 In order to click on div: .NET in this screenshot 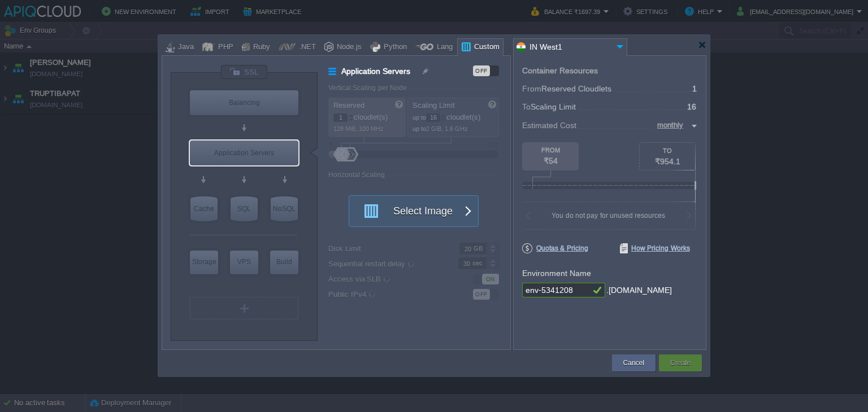, I will do `click(305, 47)`.